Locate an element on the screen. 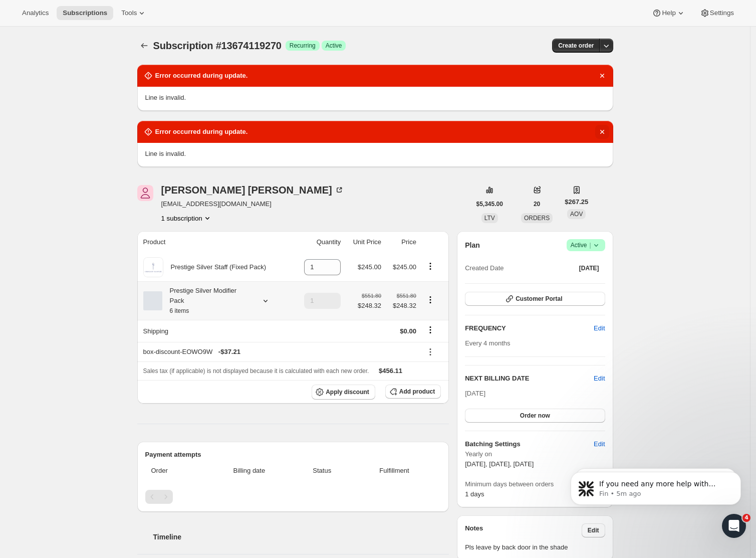 The width and height of the screenshot is (756, 558). span: Joanne DEITCH is located at coordinates (145, 193).